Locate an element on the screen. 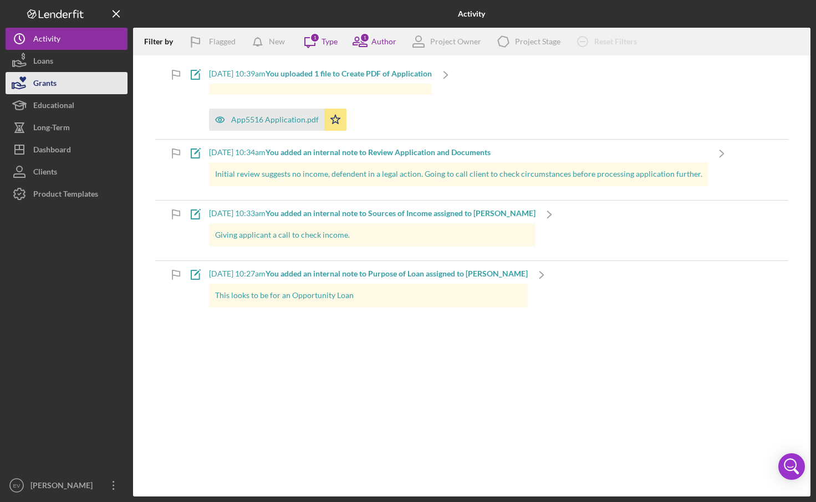 This screenshot has height=502, width=816. button: New is located at coordinates (271, 42).